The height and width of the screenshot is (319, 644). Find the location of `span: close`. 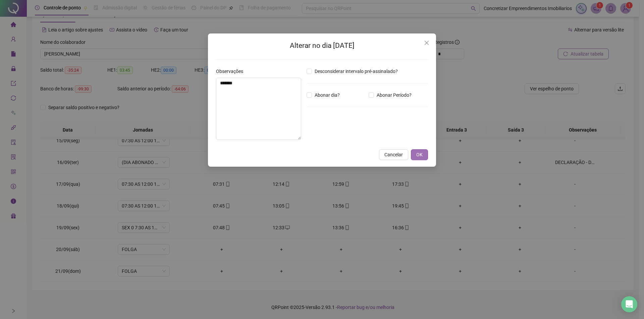

span: close is located at coordinates (427, 43).